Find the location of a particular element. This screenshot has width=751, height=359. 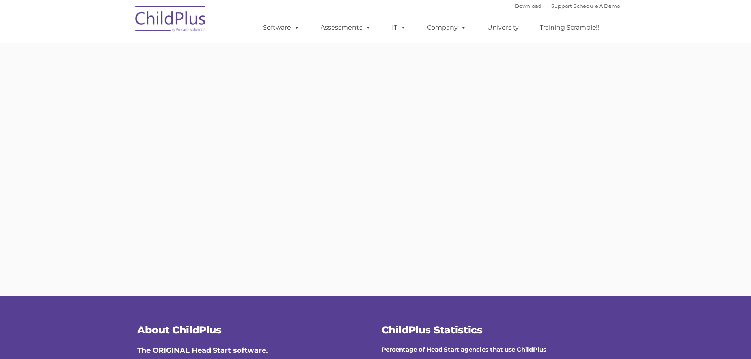

a: IT is located at coordinates (399, 28).